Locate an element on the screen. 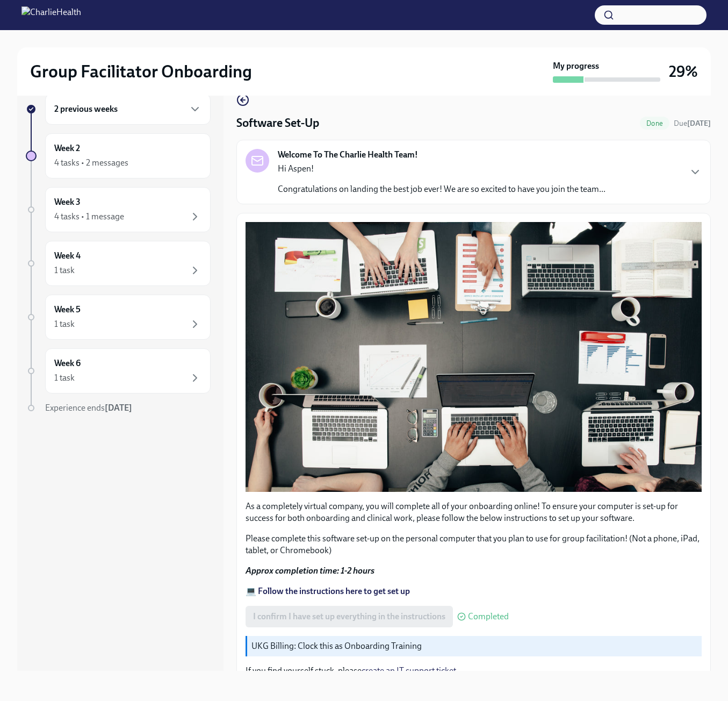 This screenshot has width=728, height=701. div: 4 tasks • 2 messages is located at coordinates (92, 163).